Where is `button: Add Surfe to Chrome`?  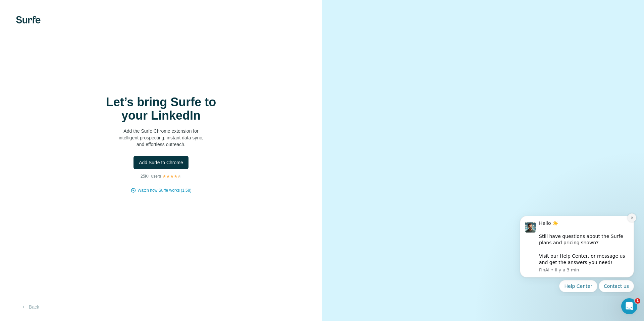
button: Add Surfe to Chrome is located at coordinates (161, 162).